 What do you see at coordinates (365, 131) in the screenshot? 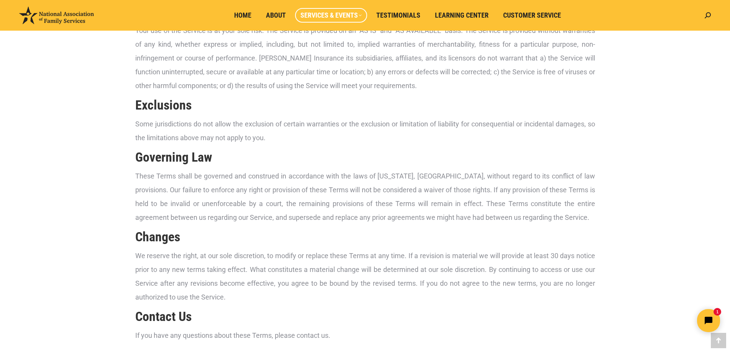
I see `p: Some jurisdictions do not allow the exclusion of certain warranties or the exclusion or limitatio...` at bounding box center [365, 131].